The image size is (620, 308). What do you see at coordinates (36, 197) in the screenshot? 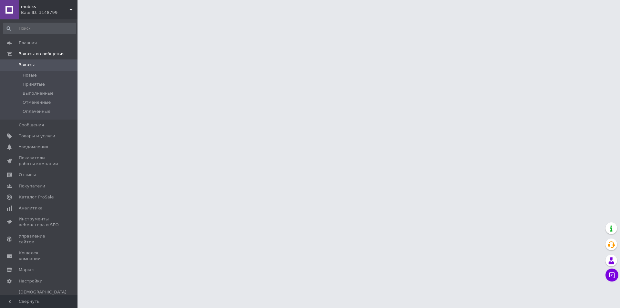
I see `span: Каталог ProSale` at bounding box center [36, 197].